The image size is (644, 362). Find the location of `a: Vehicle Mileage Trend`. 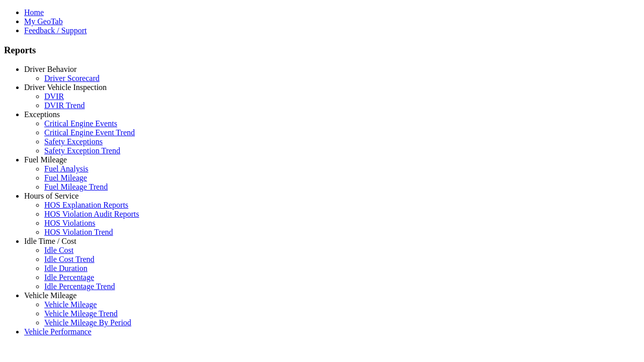

a: Vehicle Mileage Trend is located at coordinates (81, 313).